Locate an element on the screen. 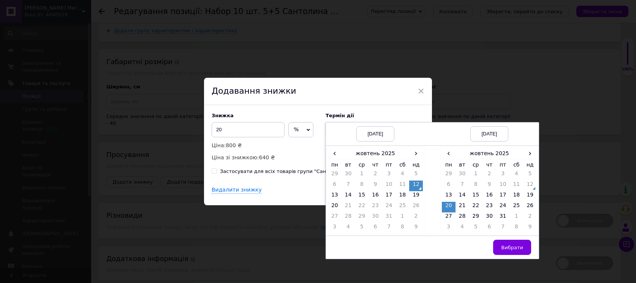  td: 16 is located at coordinates (375, 197).